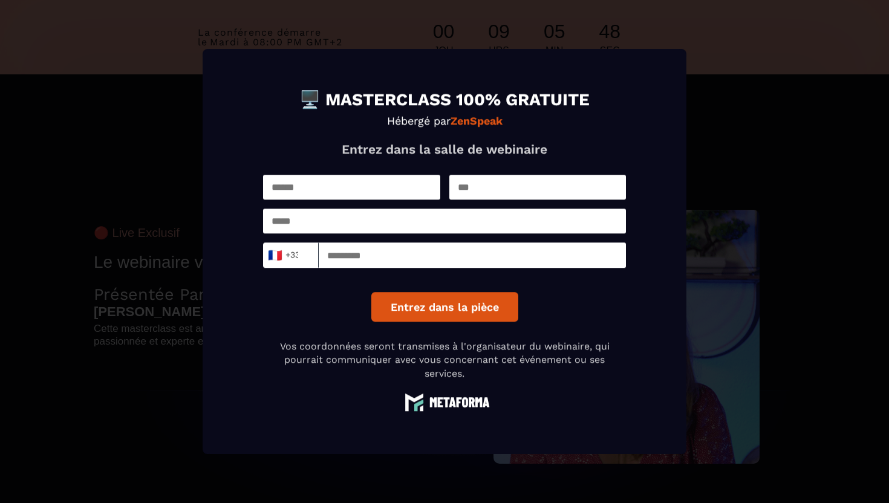 The image size is (889, 503). I want to click on strong: ZenSpeak, so click(476, 120).